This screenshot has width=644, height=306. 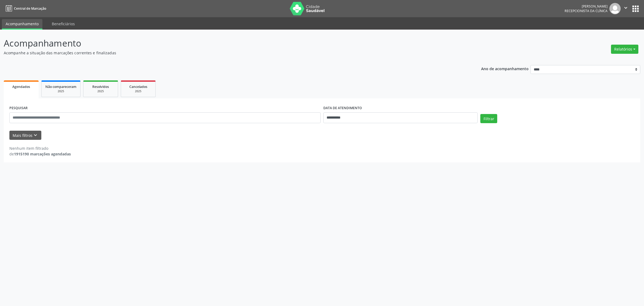 What do you see at coordinates (35, 135) in the screenshot?
I see `i: keyboard_arrow_down` at bounding box center [35, 135].